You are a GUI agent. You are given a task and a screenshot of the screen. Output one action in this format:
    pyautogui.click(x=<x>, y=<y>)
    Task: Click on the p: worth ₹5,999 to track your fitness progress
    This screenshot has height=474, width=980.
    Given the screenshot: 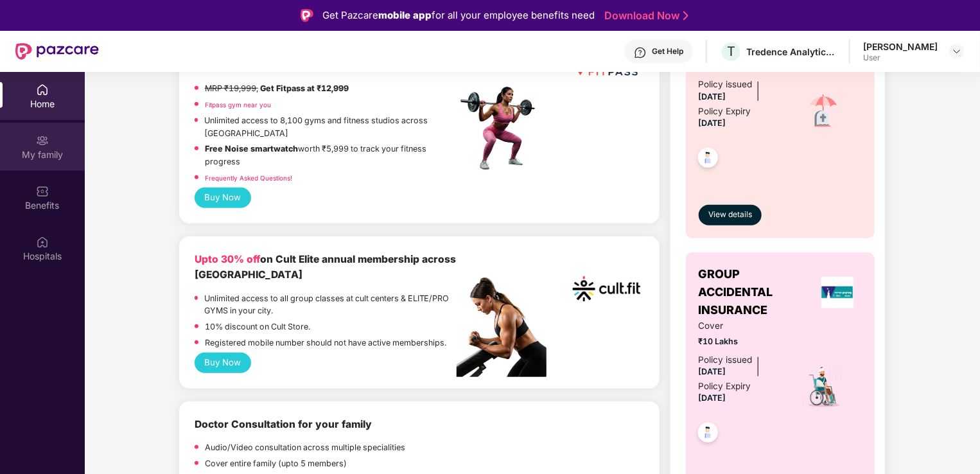 What is the action you would take?
    pyautogui.click(x=331, y=156)
    